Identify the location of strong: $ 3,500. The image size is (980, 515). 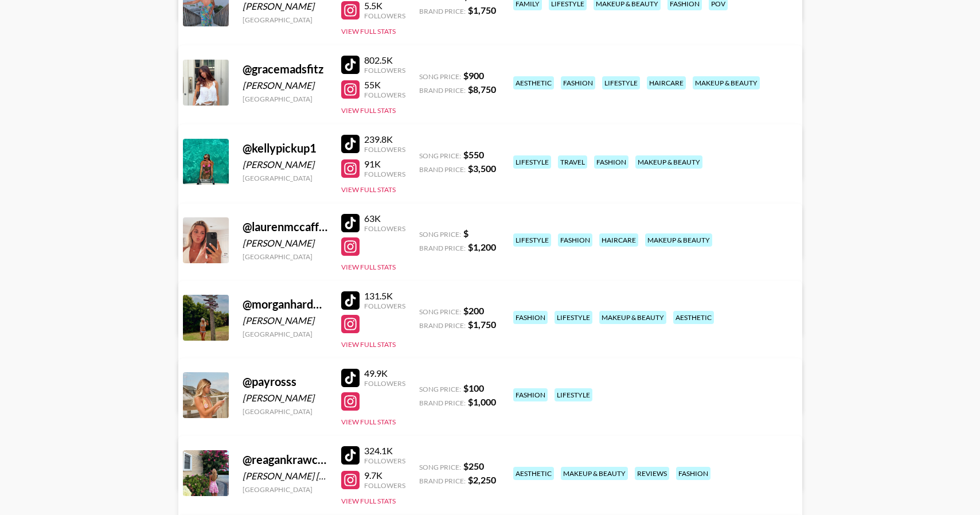
(482, 168).